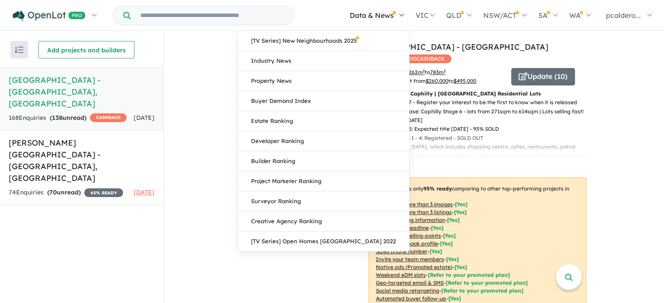  Describe the element at coordinates (53, 192) in the screenshot. I see `span: 70` at that location.